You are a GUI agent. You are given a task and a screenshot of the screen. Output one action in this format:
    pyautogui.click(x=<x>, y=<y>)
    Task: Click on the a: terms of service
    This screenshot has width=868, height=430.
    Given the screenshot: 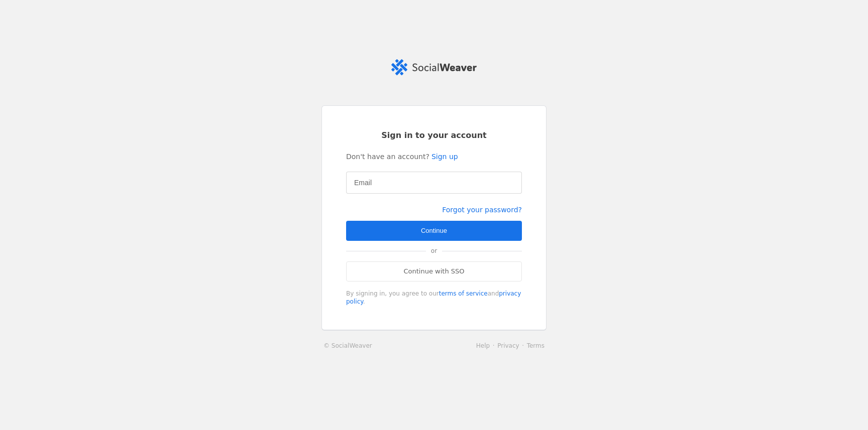 What is the action you would take?
    pyautogui.click(x=463, y=294)
    